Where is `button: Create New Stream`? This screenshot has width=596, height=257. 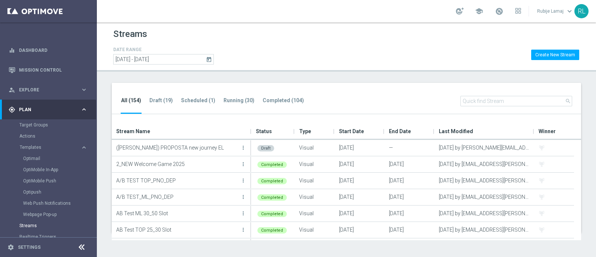
button: Create New Stream is located at coordinates (555, 55).